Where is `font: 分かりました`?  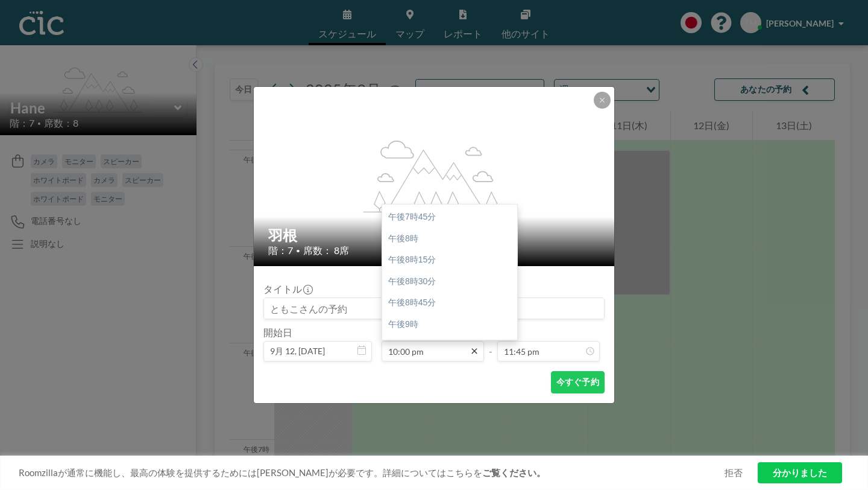 font: 分かりました is located at coordinates (800, 472).